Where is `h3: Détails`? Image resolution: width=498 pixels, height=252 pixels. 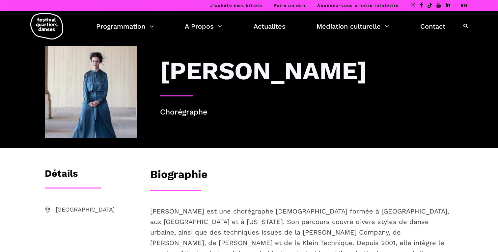
h3: Détails is located at coordinates (61, 176).